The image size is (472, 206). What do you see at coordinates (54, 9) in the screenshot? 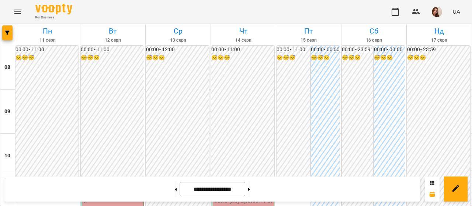
I see `img: Voopty Logo` at bounding box center [54, 9].